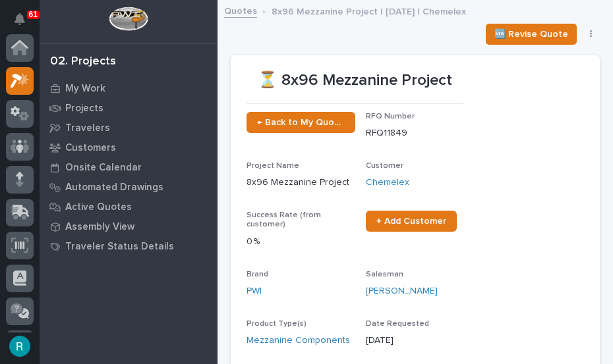 Image resolution: width=613 pixels, height=364 pixels. Describe the element at coordinates (129, 227) in the screenshot. I see `a: Assembly View` at that location.